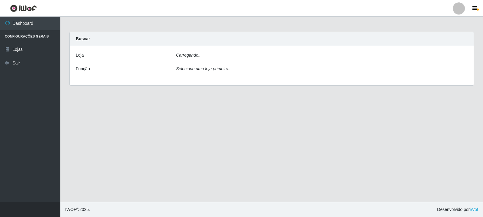 Image resolution: width=483 pixels, height=217 pixels. Describe the element at coordinates (189, 55) in the screenshot. I see `i: Carregando...` at that location.